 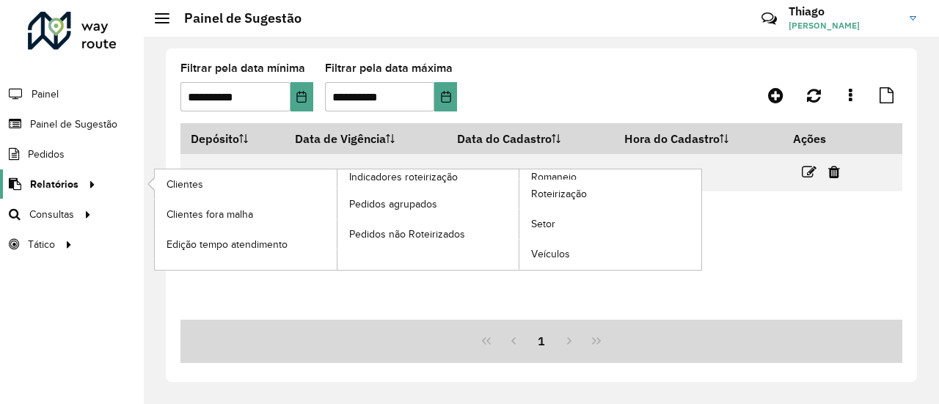 What do you see at coordinates (73, 124) in the screenshot?
I see `span: Painel de Sugestão` at bounding box center [73, 124].